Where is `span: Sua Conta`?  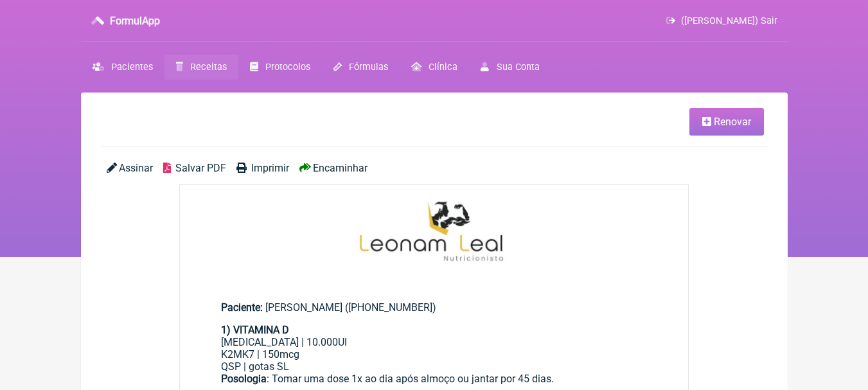 span: Sua Conta is located at coordinates (518, 67).